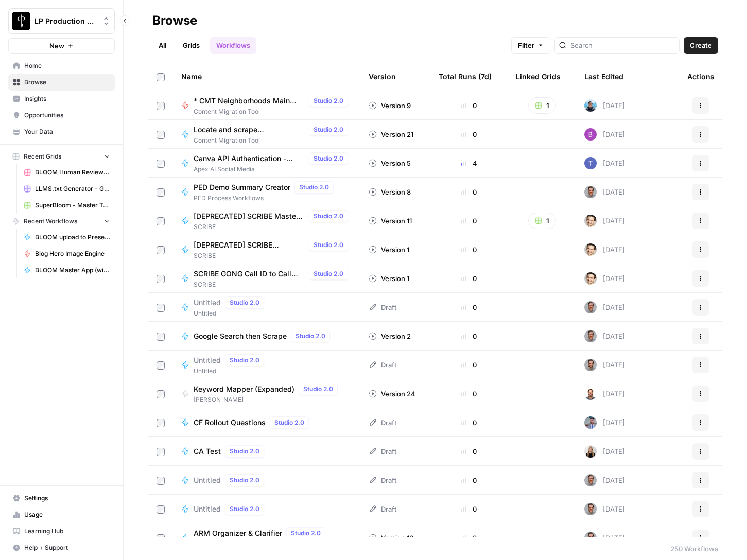  What do you see at coordinates (233, 45) in the screenshot?
I see `a: Workflows` at bounding box center [233, 45].